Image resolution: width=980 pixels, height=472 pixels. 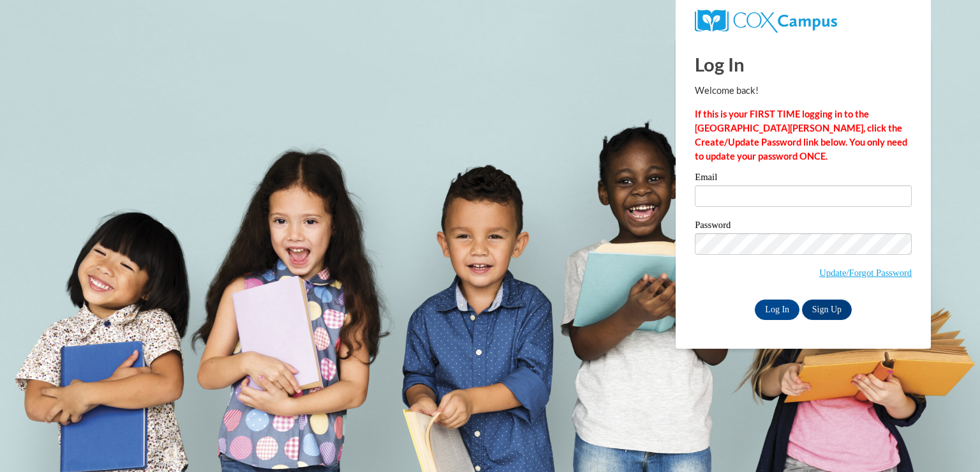 I want to click on h1: Log In, so click(x=803, y=64).